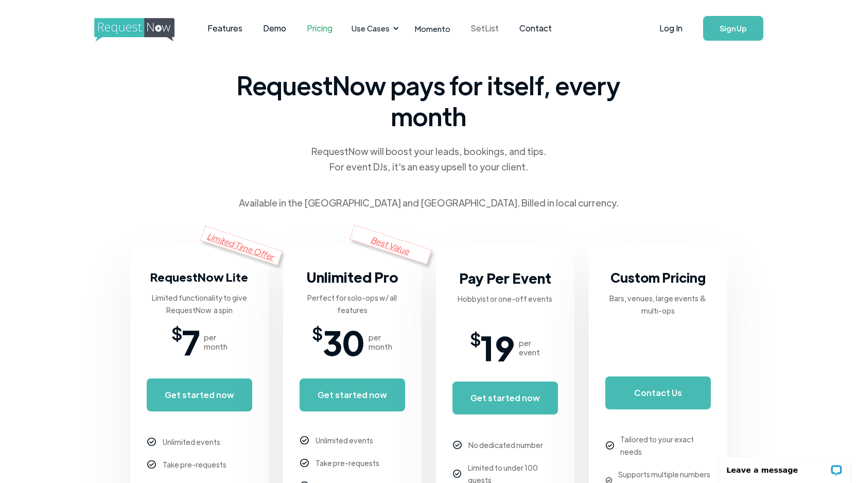 The height and width of the screenshot is (483, 857). I want to click on a: Log In, so click(671, 28).